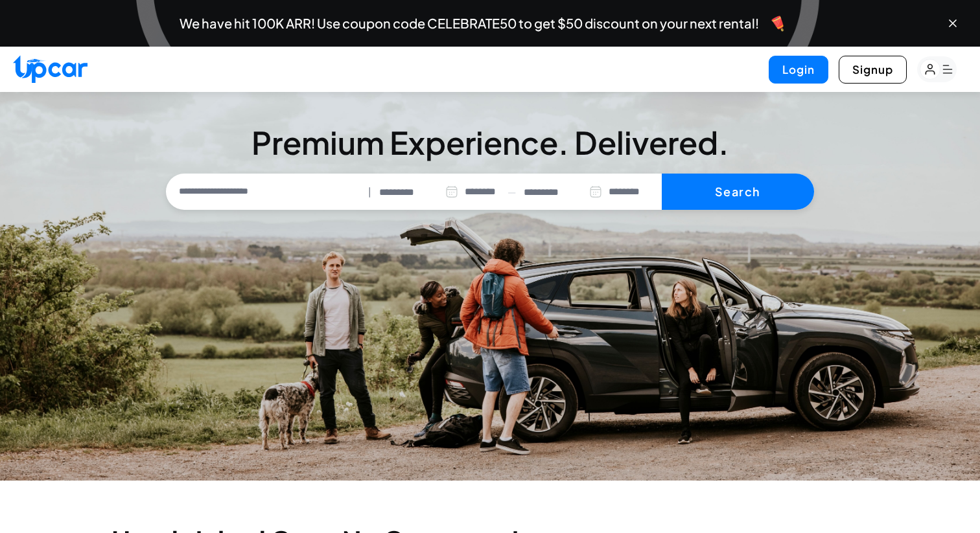 The width and height of the screenshot is (980, 533). Describe the element at coordinates (952, 24) in the screenshot. I see `button: Close banner` at that location.